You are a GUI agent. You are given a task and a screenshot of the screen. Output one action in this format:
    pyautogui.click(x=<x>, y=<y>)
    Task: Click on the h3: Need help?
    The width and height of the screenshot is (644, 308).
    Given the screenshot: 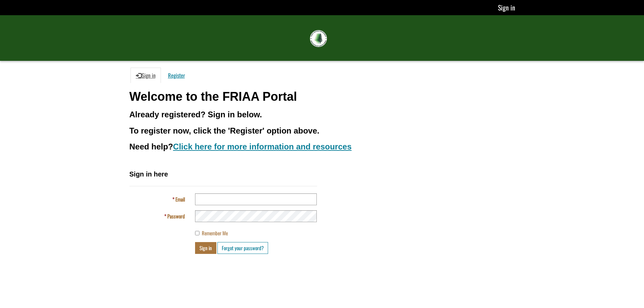 What is the action you would take?
    pyautogui.click(x=322, y=147)
    